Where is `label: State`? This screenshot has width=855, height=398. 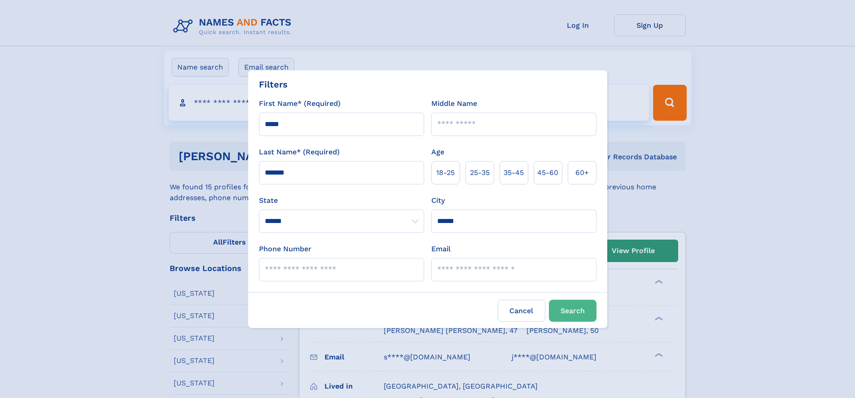 label: State is located at coordinates (342, 201).